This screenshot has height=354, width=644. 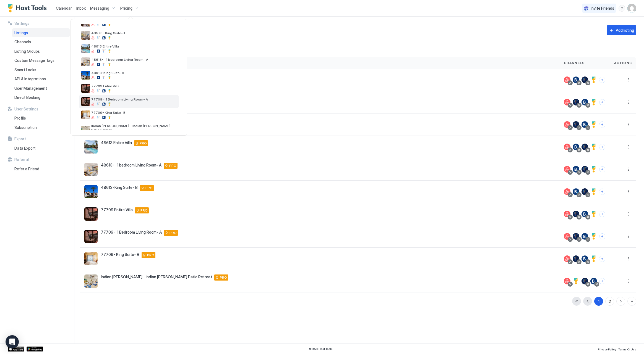 I want to click on span: 48573- King Suite-B, so click(x=108, y=33).